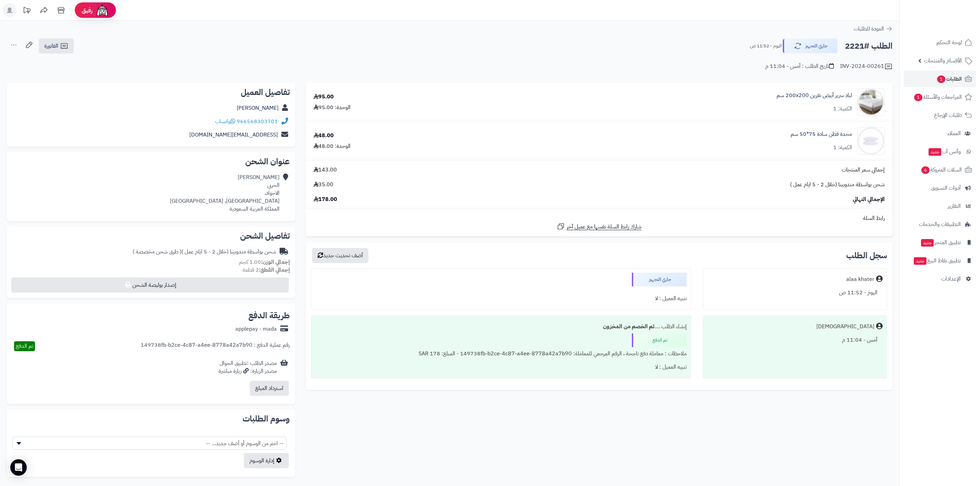 Image resolution: width=980 pixels, height=486 pixels. What do you see at coordinates (266, 270) in the screenshot?
I see `small: 2 قطعة` at bounding box center [266, 270].